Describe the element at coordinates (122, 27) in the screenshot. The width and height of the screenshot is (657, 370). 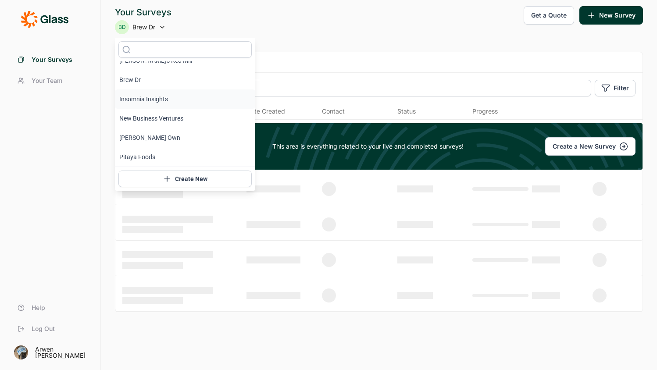
I see `div: BD` at that location.